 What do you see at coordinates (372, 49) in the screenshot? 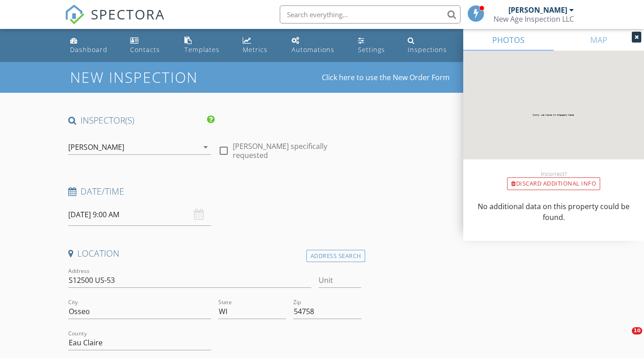
I see `div: Settings` at bounding box center [372, 49].